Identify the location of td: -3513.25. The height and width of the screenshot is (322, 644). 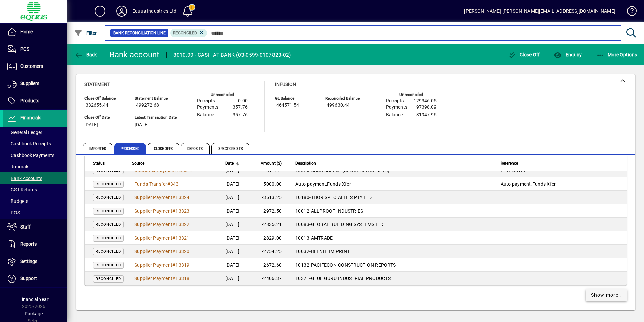
(271, 197).